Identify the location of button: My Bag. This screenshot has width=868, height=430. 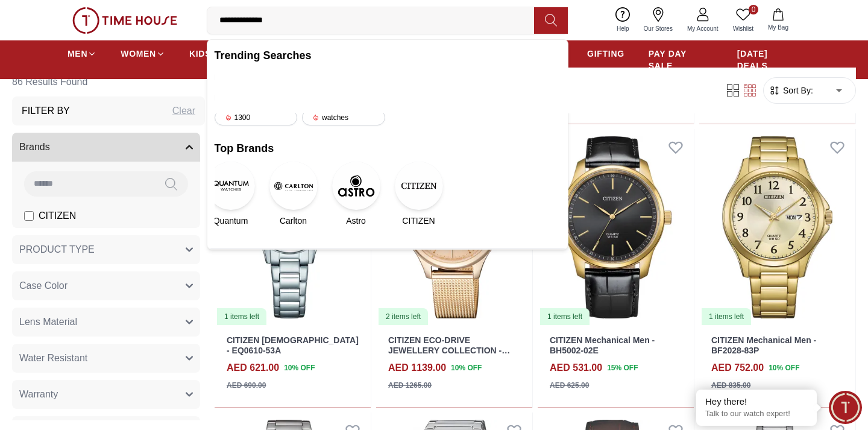
(778, 20).